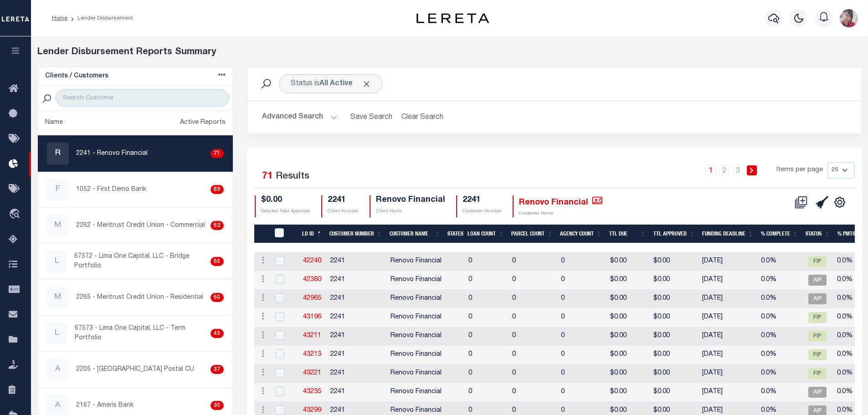 This screenshot has height=415, width=868. I want to click on a: F1052 - First Demo Bank69, so click(135, 189).